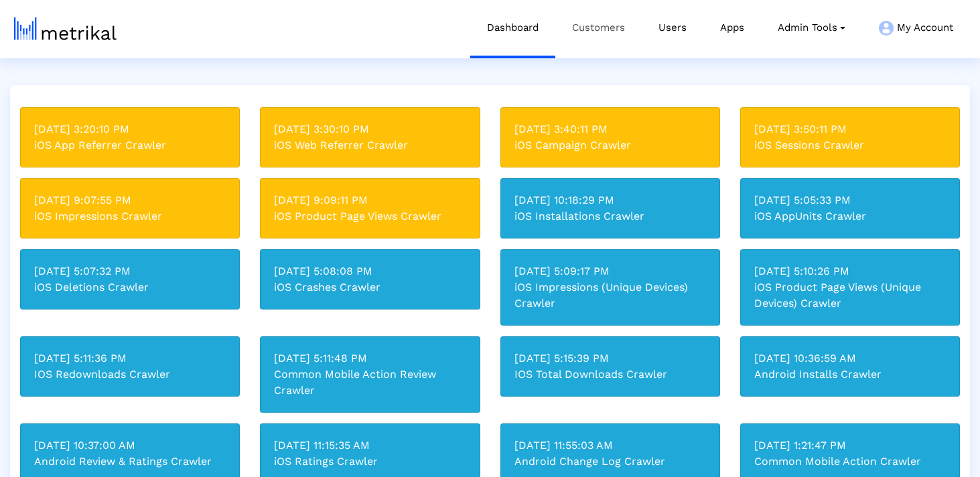 The width and height of the screenshot is (980, 477). Describe the element at coordinates (610, 216) in the screenshot. I see `div: iOS Installations Crawler` at that location.